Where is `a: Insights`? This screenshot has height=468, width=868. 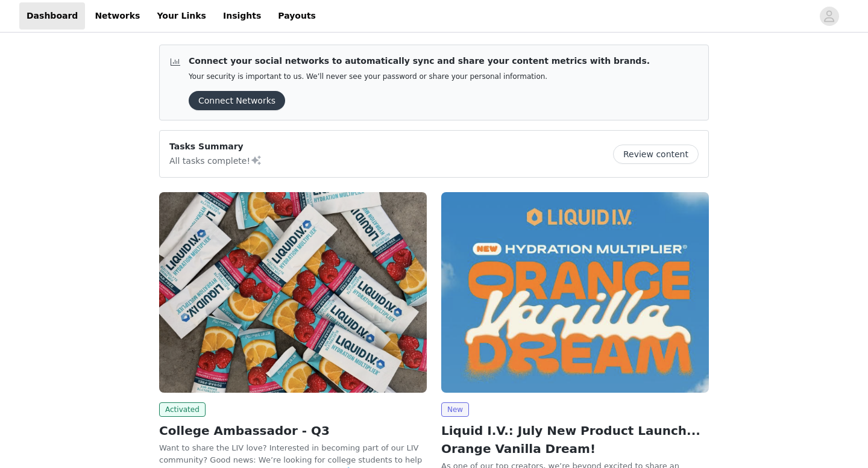 a: Insights is located at coordinates (242, 16).